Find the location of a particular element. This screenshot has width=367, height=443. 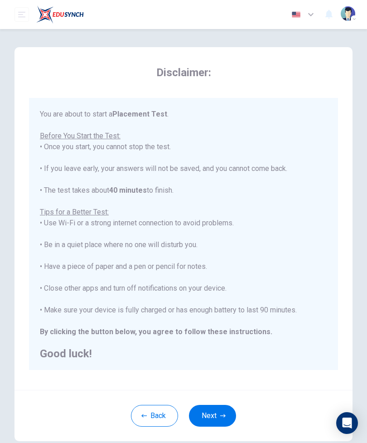

b: By clicking the button below, you agree to follow these instructions. is located at coordinates (156, 331).